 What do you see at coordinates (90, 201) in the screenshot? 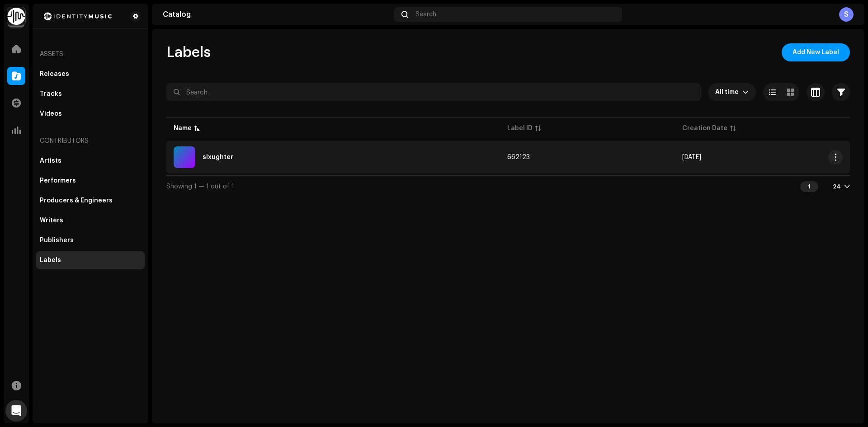
I see `re-m-nav-item: Producers & Engineers` at bounding box center [90, 201].